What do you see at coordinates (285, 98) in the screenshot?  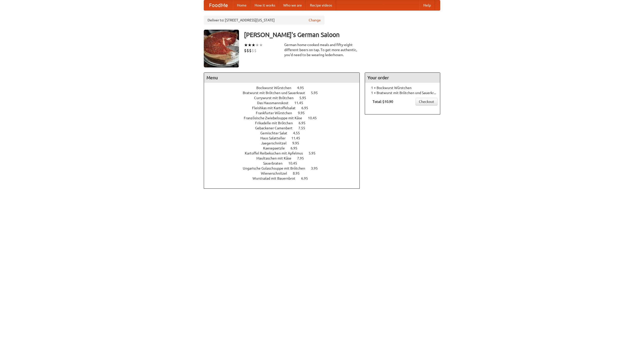 I see `a: Currywurst mit Brötchen 5.95` at bounding box center [285, 98].